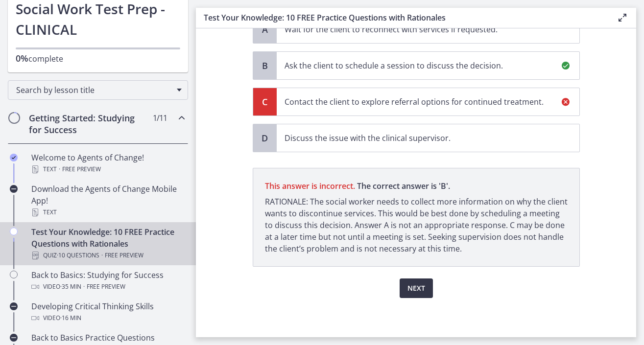  I want to click on button: Next, so click(416, 289).